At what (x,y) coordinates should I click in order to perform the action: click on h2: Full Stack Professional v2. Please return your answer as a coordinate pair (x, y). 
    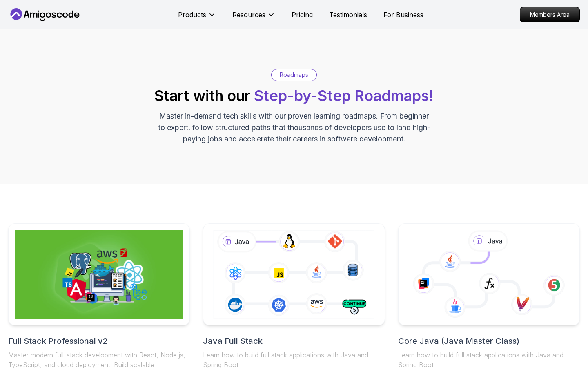
    Looking at the image, I should click on (99, 341).